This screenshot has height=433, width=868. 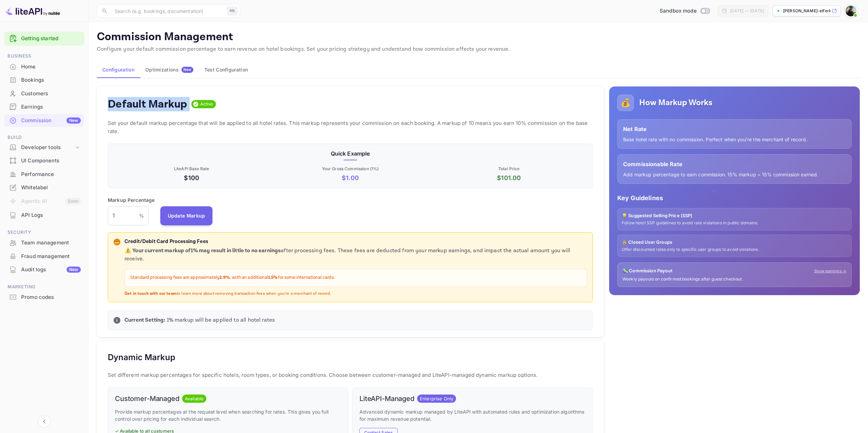 I want to click on p: Quick Example, so click(x=350, y=154).